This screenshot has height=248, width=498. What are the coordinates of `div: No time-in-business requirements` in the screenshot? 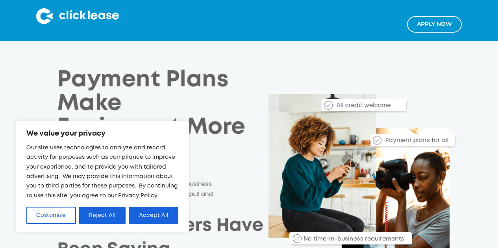 It's located at (355, 240).